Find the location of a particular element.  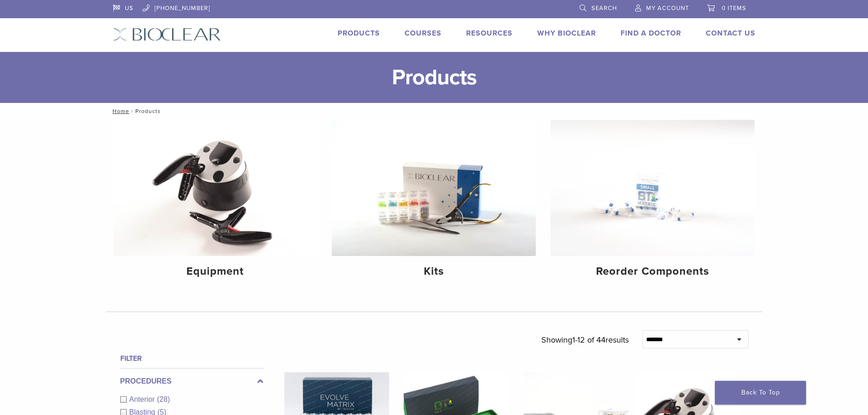

a: Kits is located at coordinates (434, 203).